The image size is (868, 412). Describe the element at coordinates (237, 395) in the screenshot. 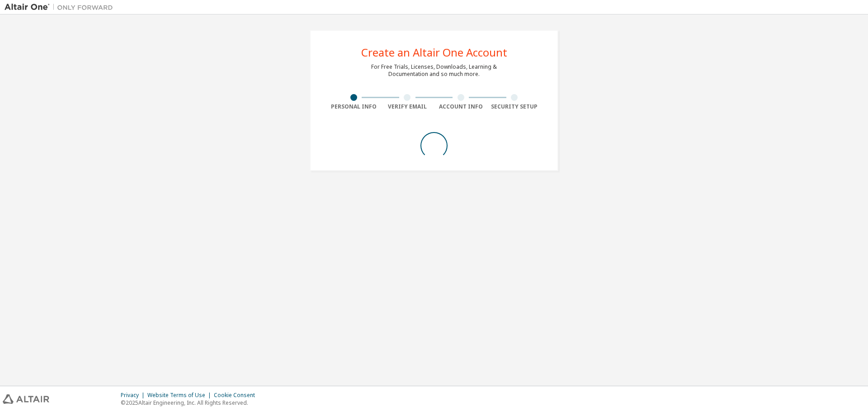

I see `div: Cookie Consent` at that location.